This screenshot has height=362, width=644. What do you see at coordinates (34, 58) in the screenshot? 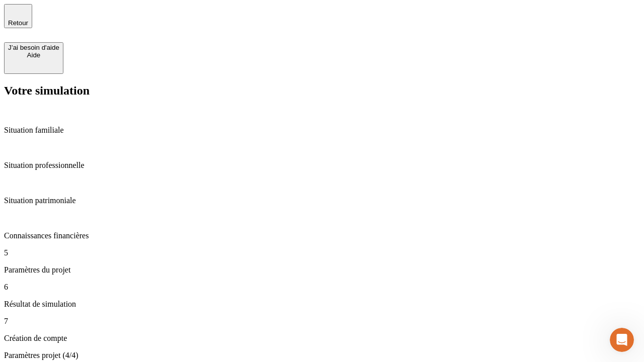
I see `button: J’ai besoin d'aideAide` at bounding box center [34, 58].